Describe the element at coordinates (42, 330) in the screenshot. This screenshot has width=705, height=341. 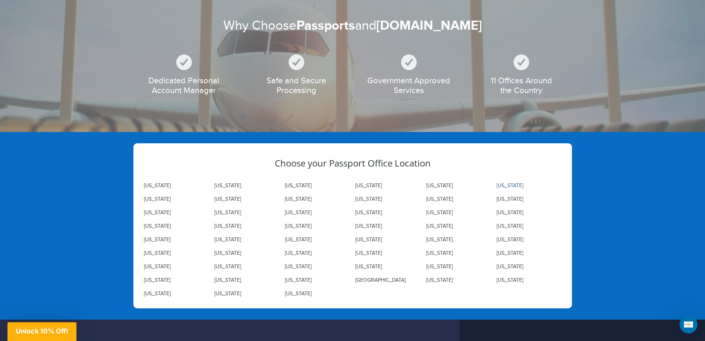
I see `span: Unlock 10% Off!` at that location.